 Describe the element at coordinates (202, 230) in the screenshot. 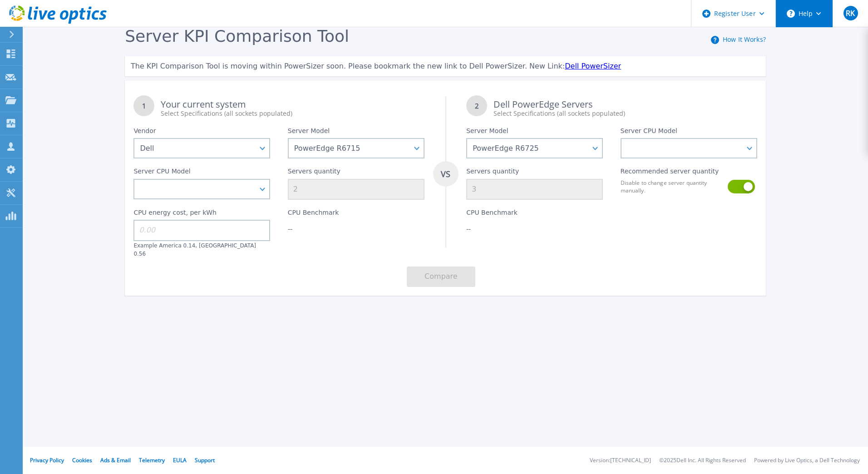

I see `input: 0.00` at that location.